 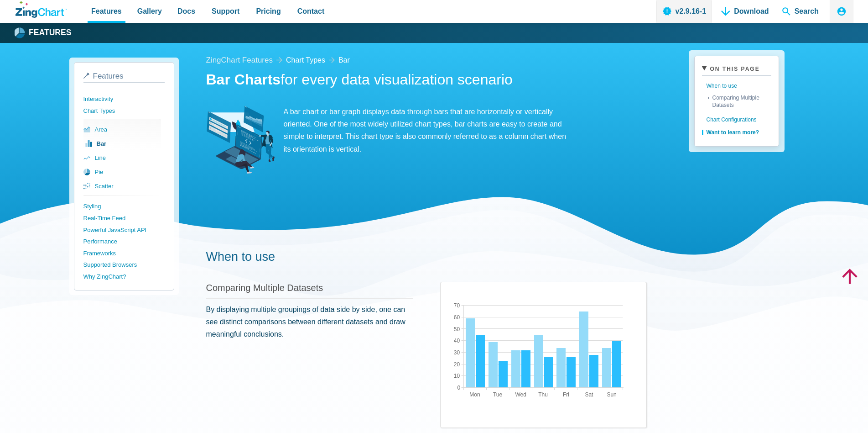 I want to click on a: Chart Configurations, so click(x=737, y=117).